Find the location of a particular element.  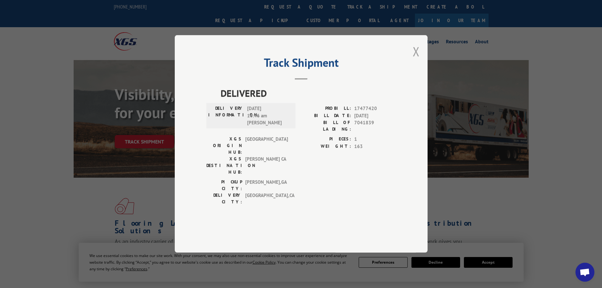

label: PICKUP CITY: is located at coordinates (224, 185).